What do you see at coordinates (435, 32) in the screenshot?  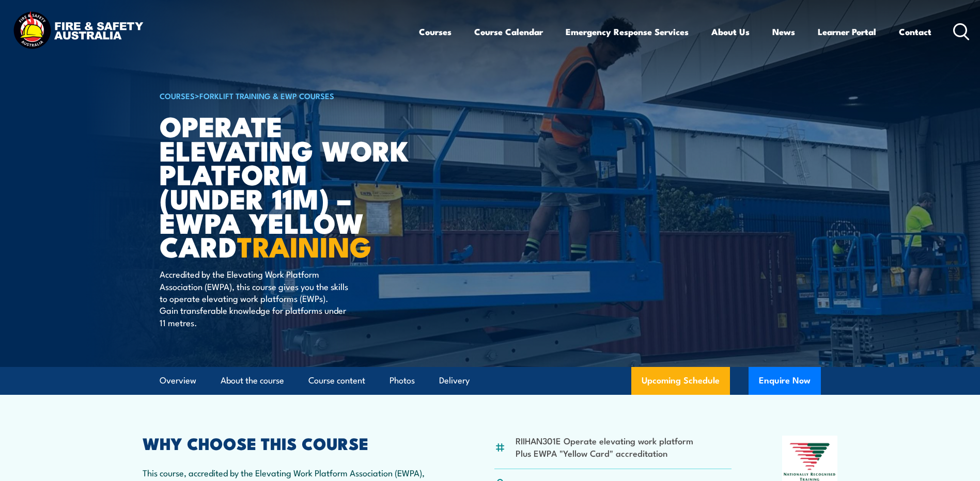 I see `a: Courses` at bounding box center [435, 32].